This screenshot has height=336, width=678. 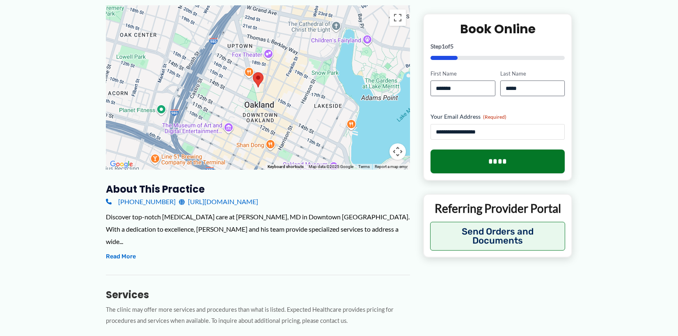 I want to click on label: First Name, so click(x=463, y=73).